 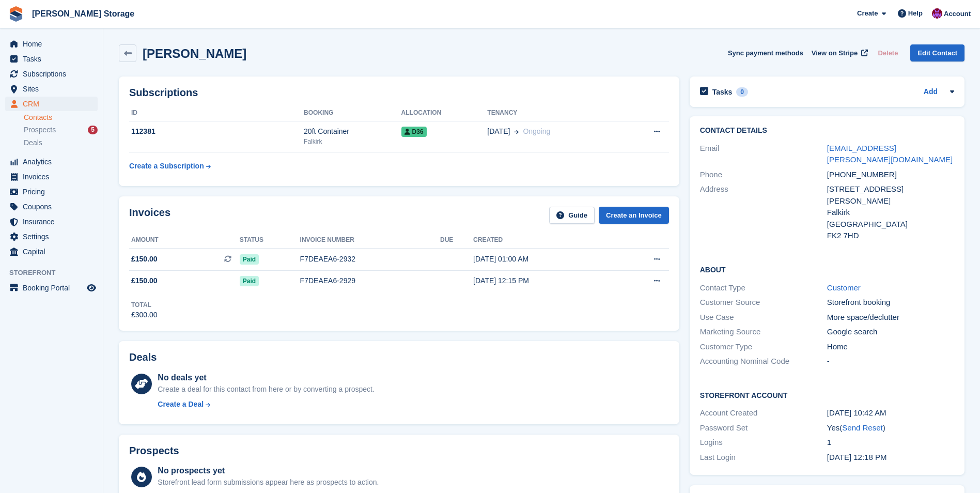 I want to click on span: D36, so click(x=414, y=132).